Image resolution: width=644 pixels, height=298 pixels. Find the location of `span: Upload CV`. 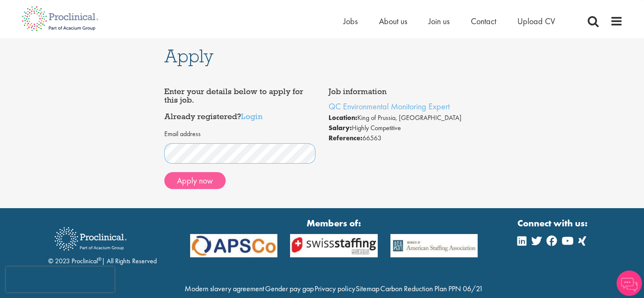

span: Upload CV is located at coordinates (536, 21).